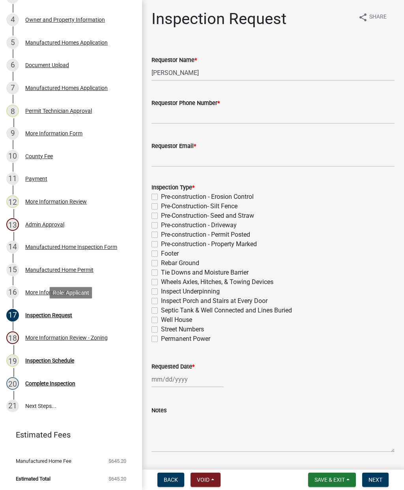 This screenshot has height=490, width=404. Describe the element at coordinates (207, 197) in the screenshot. I see `label: Pre-construction - Erosion Control` at that location.